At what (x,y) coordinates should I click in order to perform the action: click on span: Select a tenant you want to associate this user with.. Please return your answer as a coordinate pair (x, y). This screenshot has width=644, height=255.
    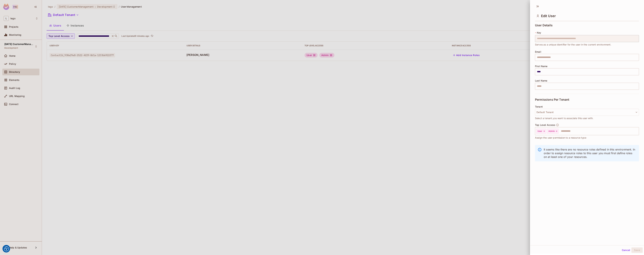
    Looking at the image, I should click on (564, 118).